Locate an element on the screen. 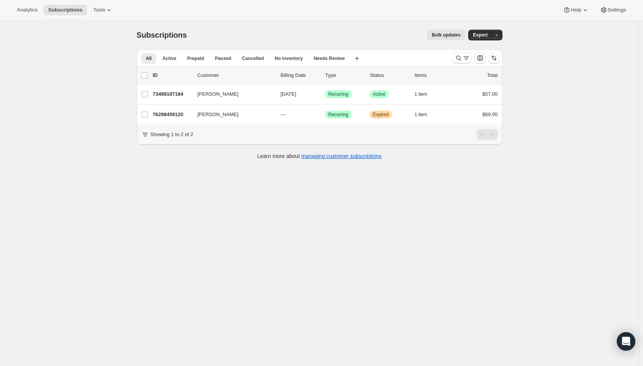  p: 76288459120 is located at coordinates (172, 115).